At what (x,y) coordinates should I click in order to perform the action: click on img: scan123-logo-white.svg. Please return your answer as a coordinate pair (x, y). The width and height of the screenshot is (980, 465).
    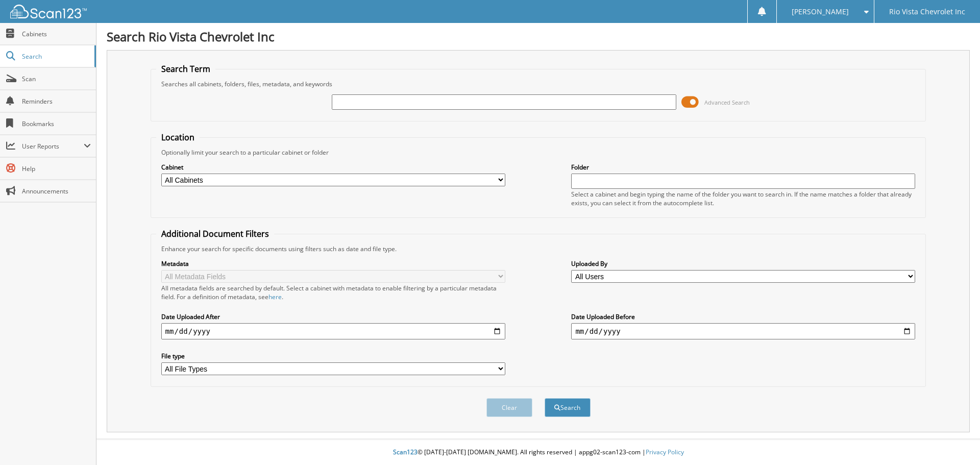
    Looking at the image, I should click on (48, 12).